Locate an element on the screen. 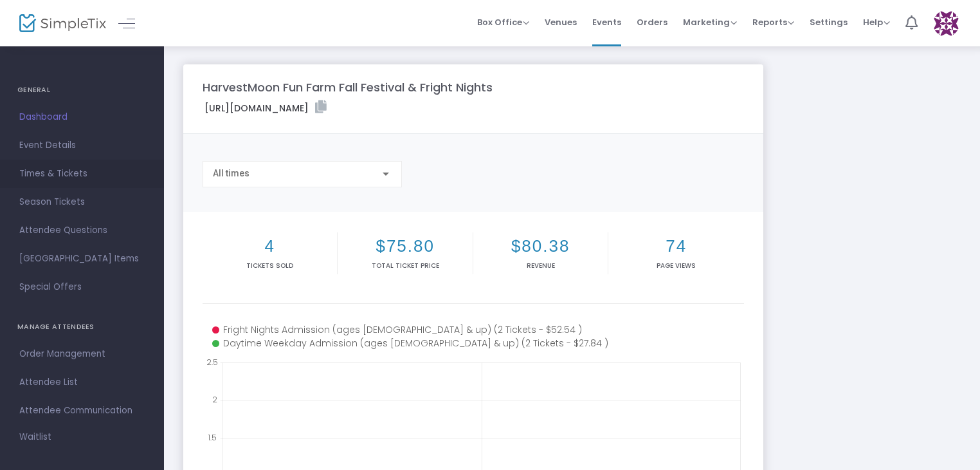  h2: 74 is located at coordinates (676, 246).